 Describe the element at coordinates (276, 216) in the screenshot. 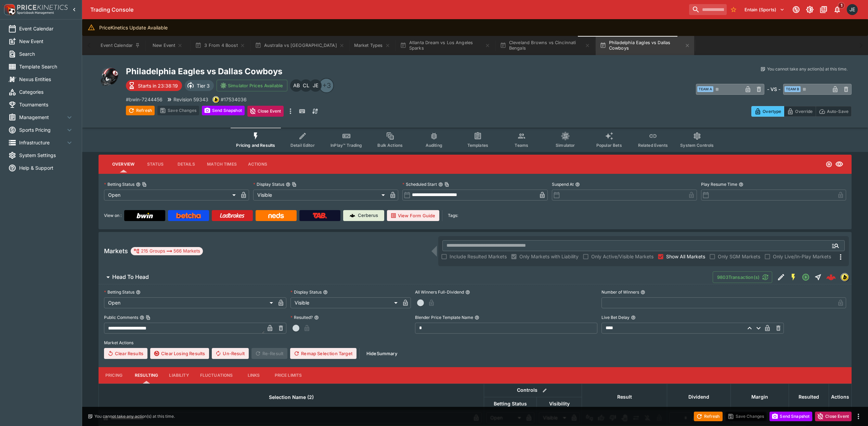

I see `img: Neds` at that location.